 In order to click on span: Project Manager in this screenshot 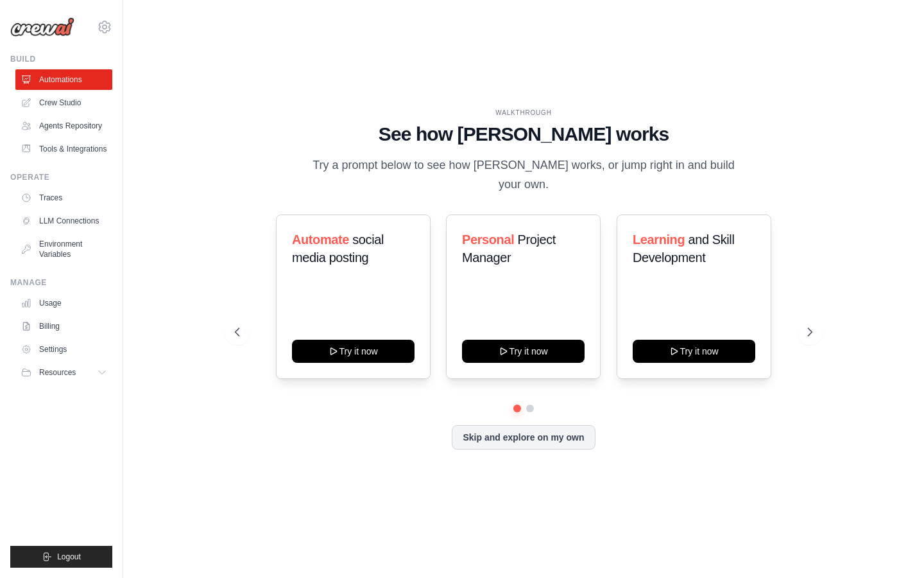, I will do `click(509, 248)`.